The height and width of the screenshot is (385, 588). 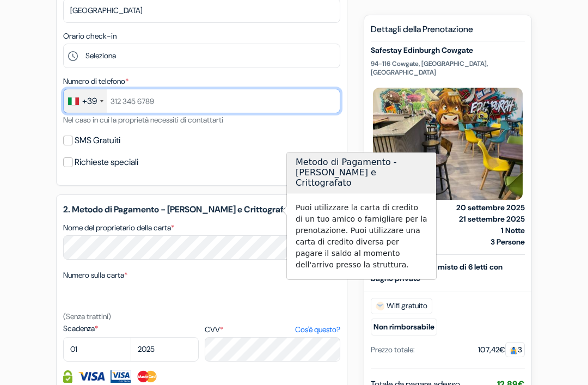 I want to click on div: 107,42€, so click(x=502, y=349).